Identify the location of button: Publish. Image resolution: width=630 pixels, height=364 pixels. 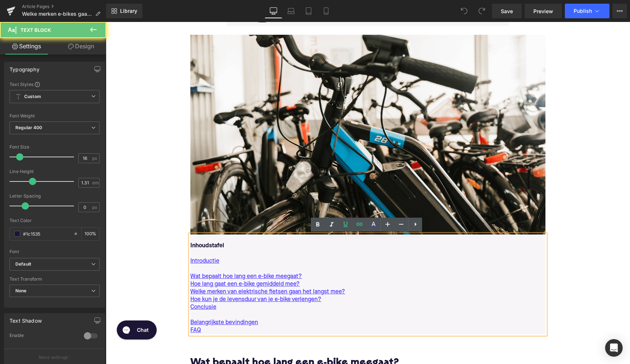
(587, 11).